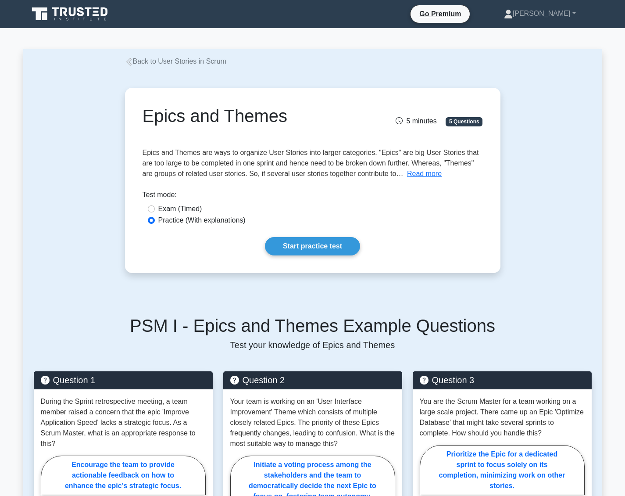 The height and width of the screenshot is (496, 625). Describe the element at coordinates (313, 326) in the screenshot. I see `h5: PSM I - Epics and Themes Example Questions` at that location.